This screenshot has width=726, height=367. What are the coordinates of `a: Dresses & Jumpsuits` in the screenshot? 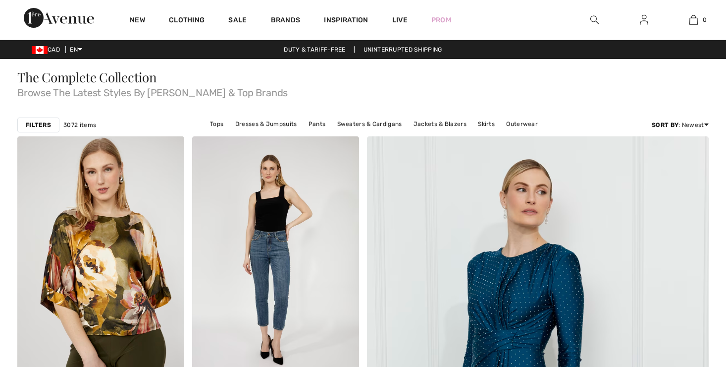 It's located at (266, 124).